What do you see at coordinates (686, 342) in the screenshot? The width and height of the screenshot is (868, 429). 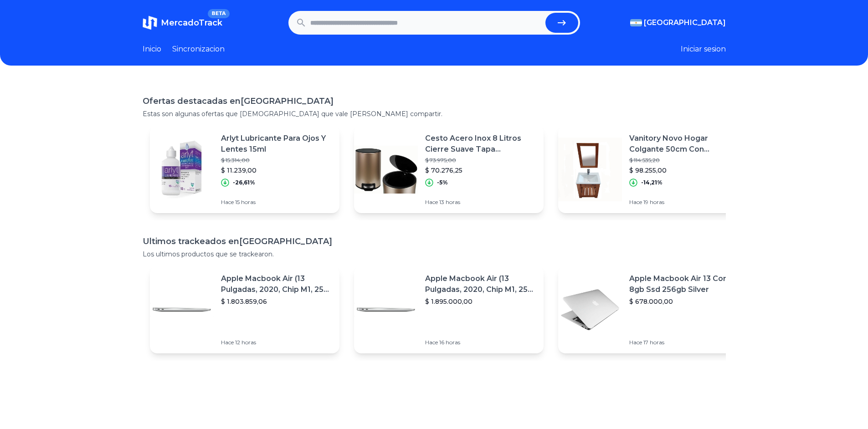 I see `p: Hace 17 horas` at bounding box center [686, 342].